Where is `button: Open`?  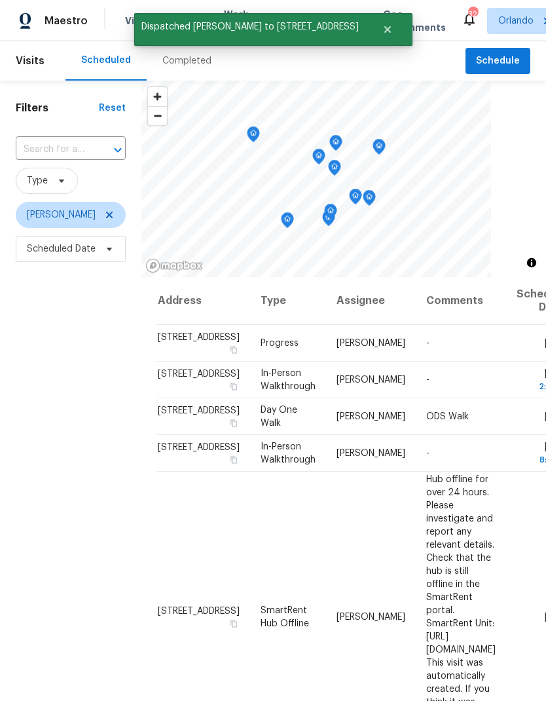
button: Open is located at coordinates (118, 150).